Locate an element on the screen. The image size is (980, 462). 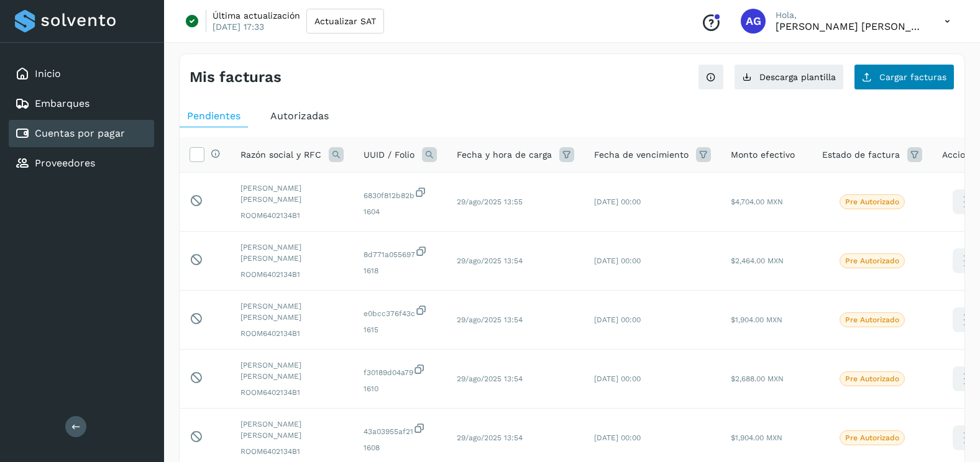
span: Monto efectivo is located at coordinates (762, 155).